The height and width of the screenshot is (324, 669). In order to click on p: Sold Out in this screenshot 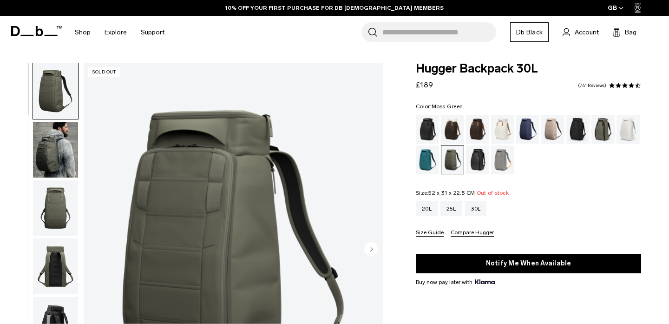, I will do `click(104, 72)`.